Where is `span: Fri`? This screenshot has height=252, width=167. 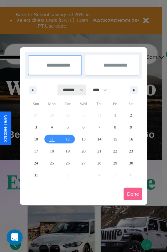 span: Fri is located at coordinates (115, 104).